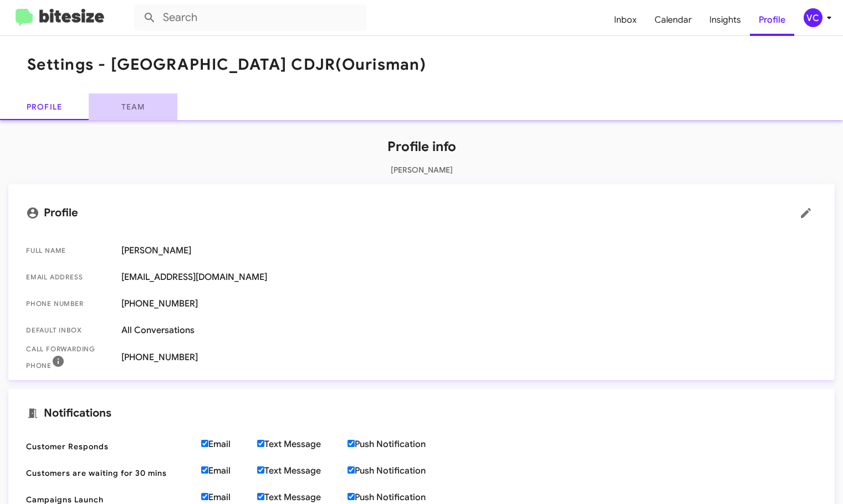 This screenshot has width=843, height=504. Describe the element at coordinates (69, 251) in the screenshot. I see `span: Full Name` at that location.